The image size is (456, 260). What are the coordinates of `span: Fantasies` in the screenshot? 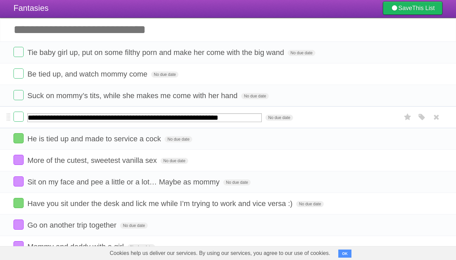 It's located at (31, 8).